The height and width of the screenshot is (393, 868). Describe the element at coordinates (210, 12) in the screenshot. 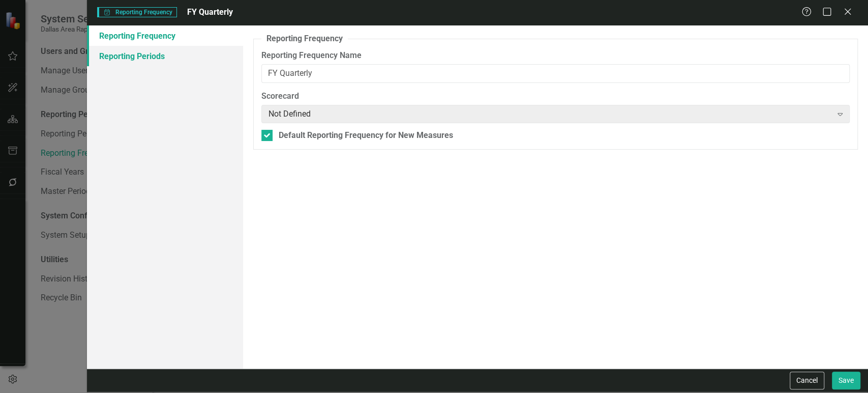

I see `span: FY Quarterly` at that location.